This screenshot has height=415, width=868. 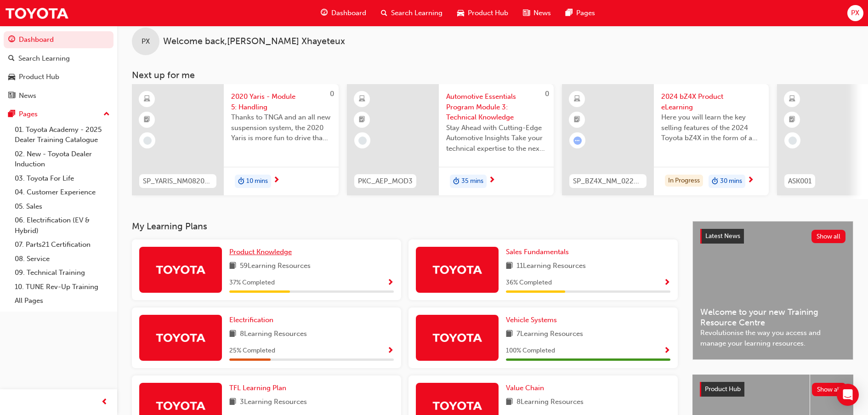 I want to click on span: 25 % Completed, so click(x=252, y=351).